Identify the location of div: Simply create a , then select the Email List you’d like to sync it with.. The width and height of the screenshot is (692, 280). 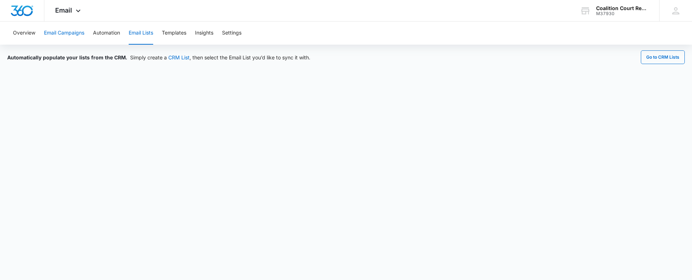
(159, 57).